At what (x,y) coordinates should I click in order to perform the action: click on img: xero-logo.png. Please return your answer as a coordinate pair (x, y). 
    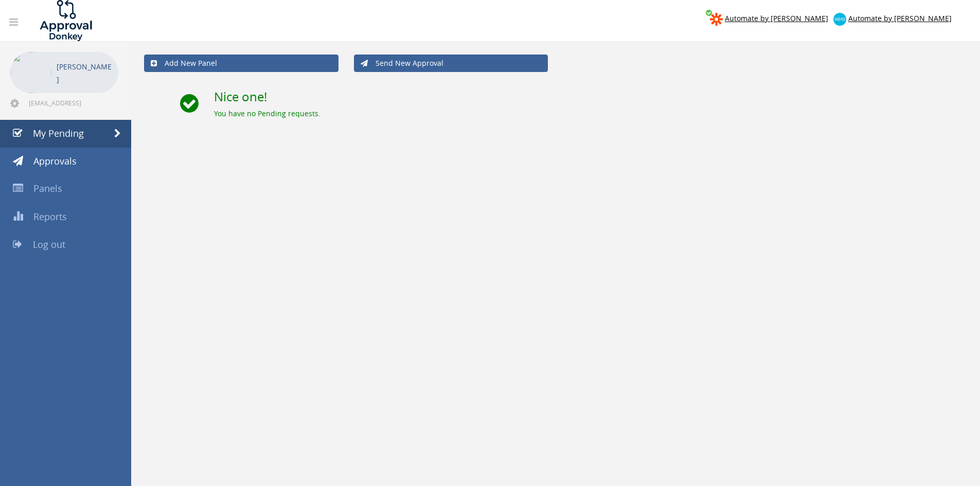
    Looking at the image, I should click on (839, 19).